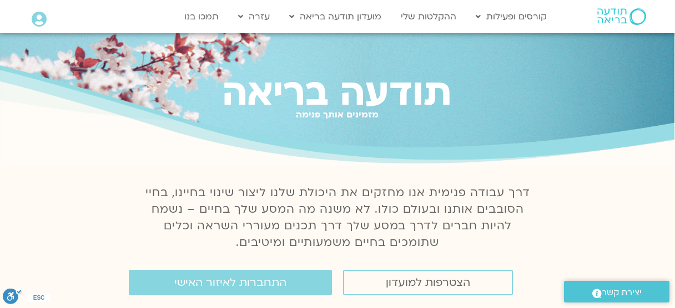  What do you see at coordinates (621, 17) in the screenshot?
I see `img: תודעה בריאה` at bounding box center [621, 17].